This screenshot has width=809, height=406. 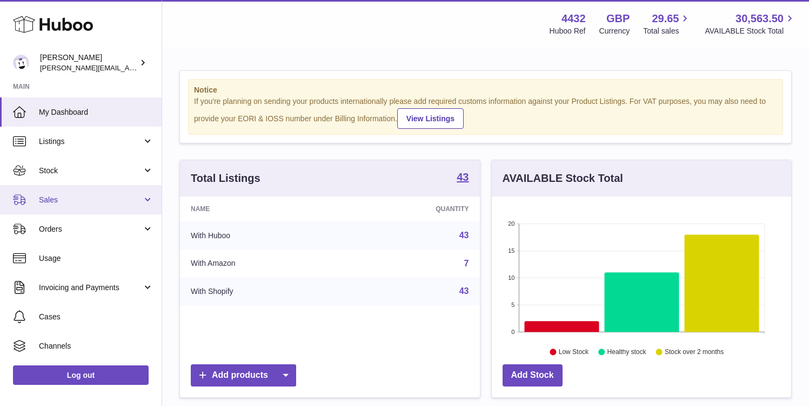 I want to click on span: Cases, so click(x=96, y=316).